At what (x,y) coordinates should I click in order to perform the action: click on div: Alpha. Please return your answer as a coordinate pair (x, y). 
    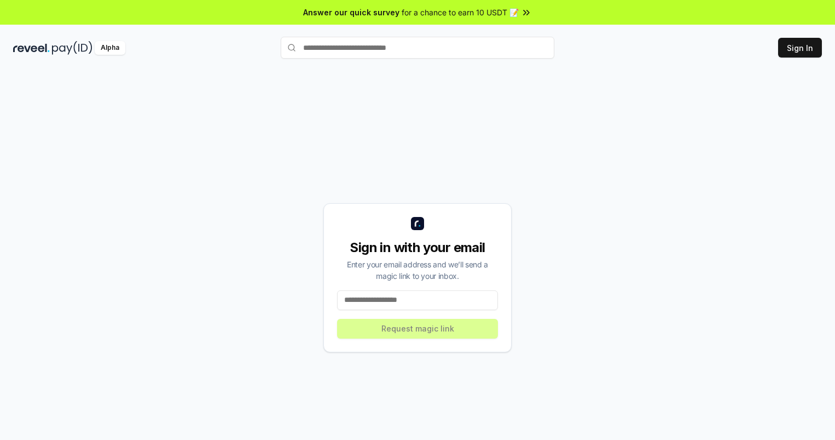
    Looking at the image, I should click on (110, 48).